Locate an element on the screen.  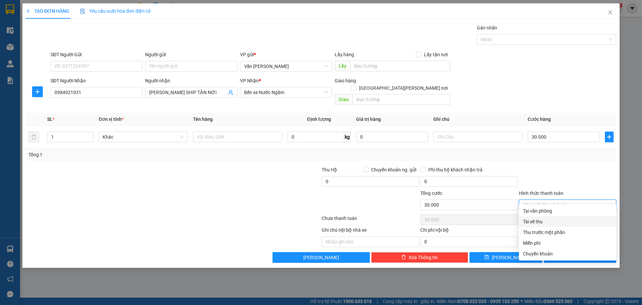
span: Lấy is located at coordinates (343, 66).